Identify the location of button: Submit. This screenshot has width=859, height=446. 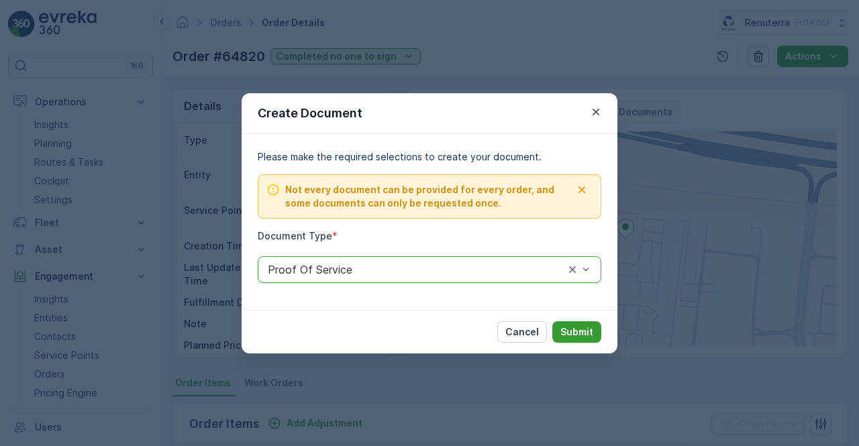
(577, 332).